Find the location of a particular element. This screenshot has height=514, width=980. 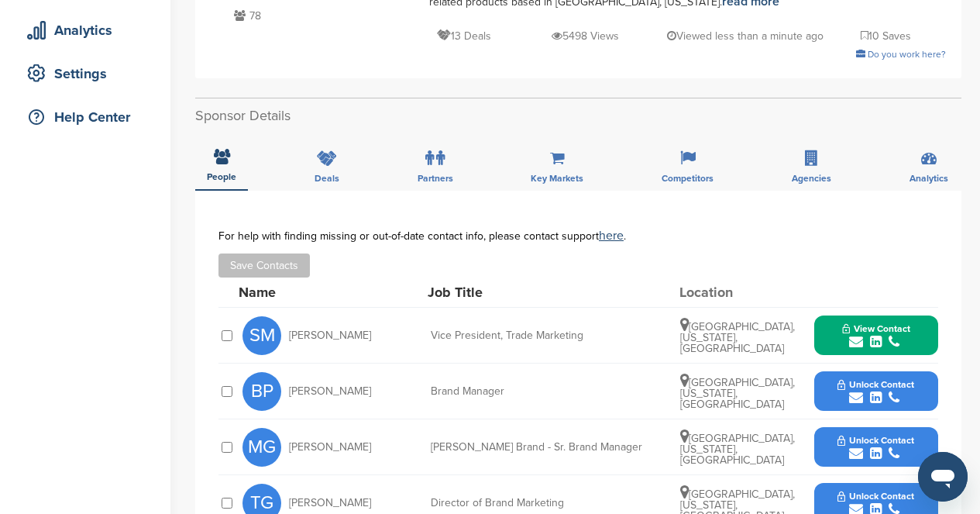

p: 10 Saves is located at coordinates (885, 36).